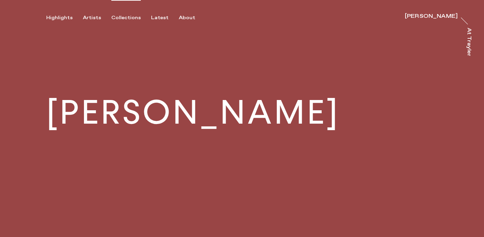 This screenshot has width=484, height=237. I want to click on button: Artists, so click(97, 18).